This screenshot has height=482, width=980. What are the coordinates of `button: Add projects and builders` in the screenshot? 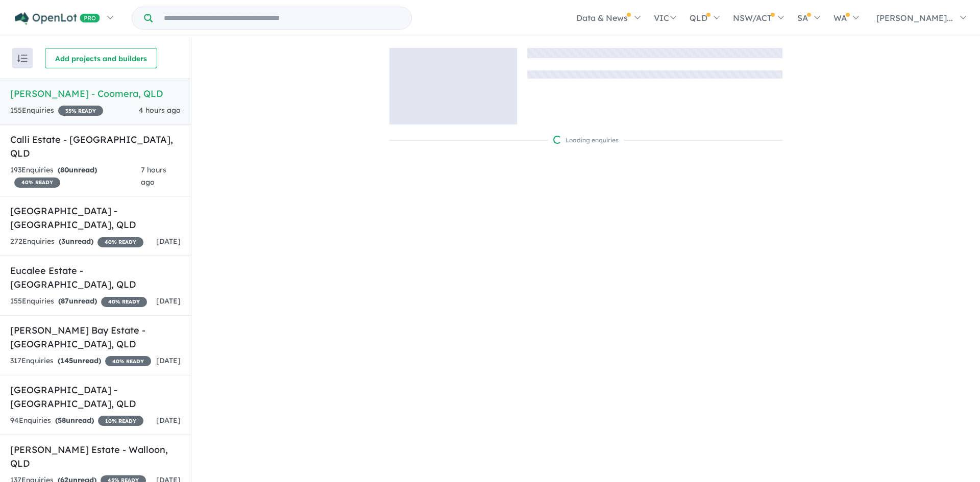 It's located at (101, 58).